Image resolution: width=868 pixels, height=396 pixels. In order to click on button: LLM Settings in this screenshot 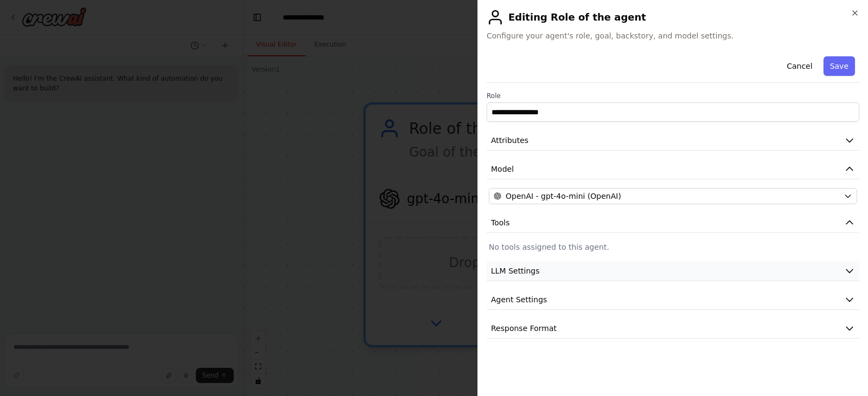, I will do `click(673, 271)`.